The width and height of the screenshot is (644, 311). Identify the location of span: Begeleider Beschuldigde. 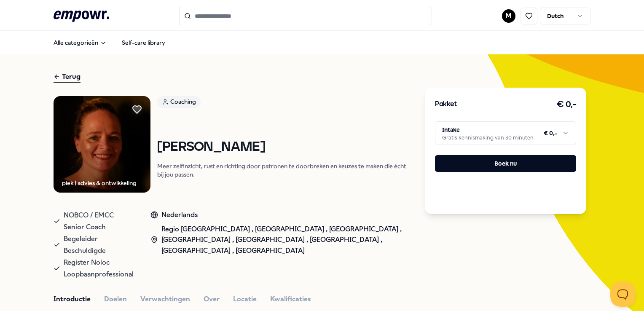
(98, 245).